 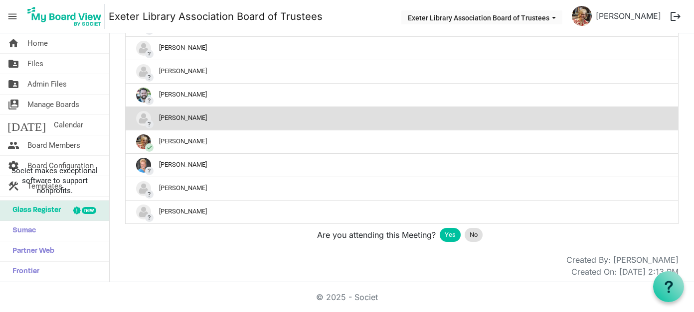 What do you see at coordinates (402, 212) in the screenshot?
I see `td: ?Michael Fritz is template cell column header` at bounding box center [402, 212].